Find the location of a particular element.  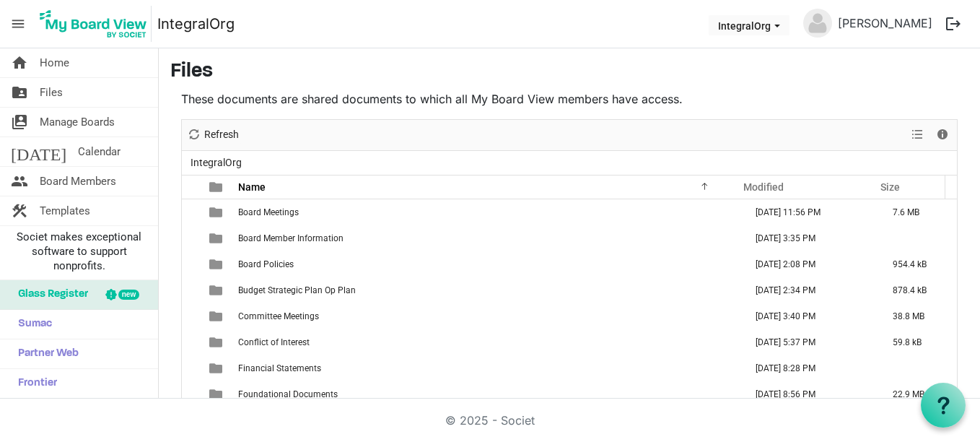

td: June 03, 2025 8:28 PM column header Modified is located at coordinates (809, 368).